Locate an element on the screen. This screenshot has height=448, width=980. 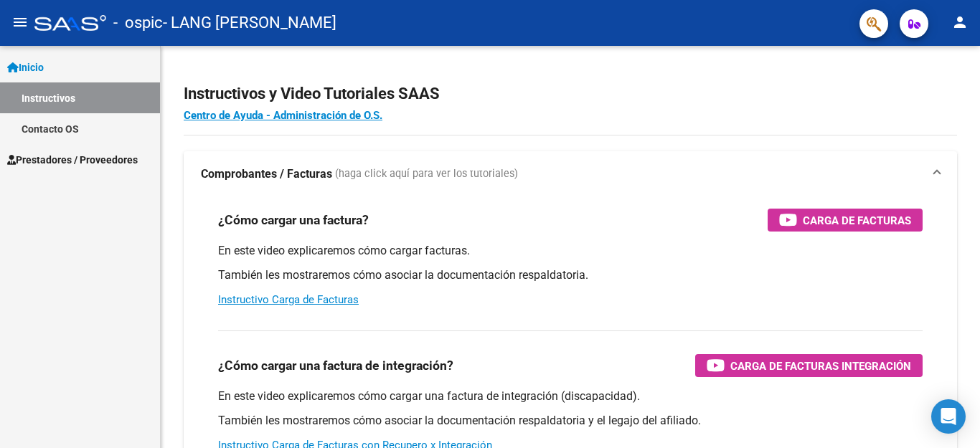
a: Centro de Ayuda - Administración de O.S. is located at coordinates (283, 115).